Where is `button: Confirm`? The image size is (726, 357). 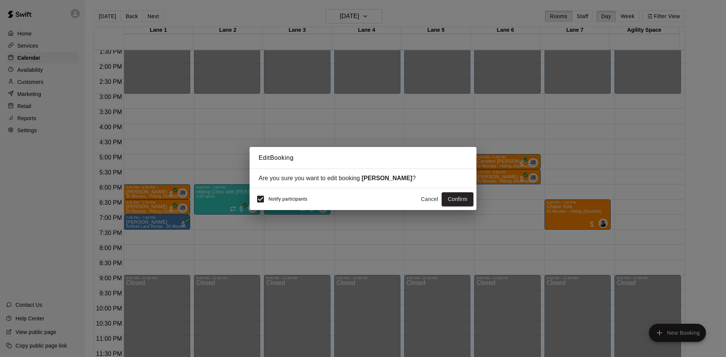
button: Confirm is located at coordinates (458, 199).